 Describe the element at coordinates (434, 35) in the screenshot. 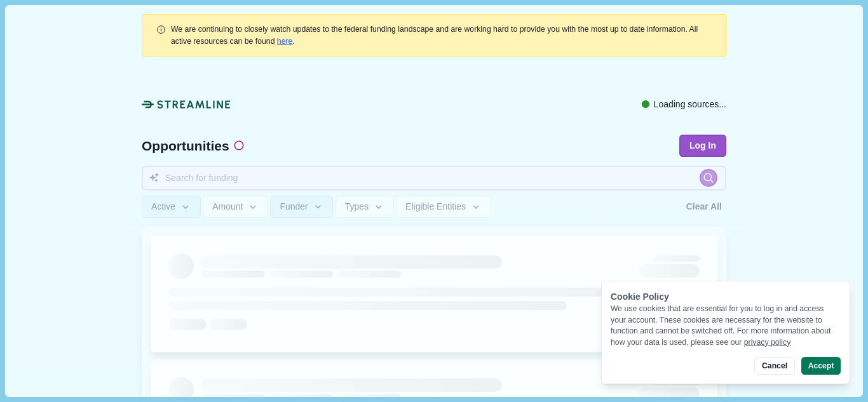

I see `span: We are continuing to closely watch updates to the federal funding landscape and are working hard ...` at that location.